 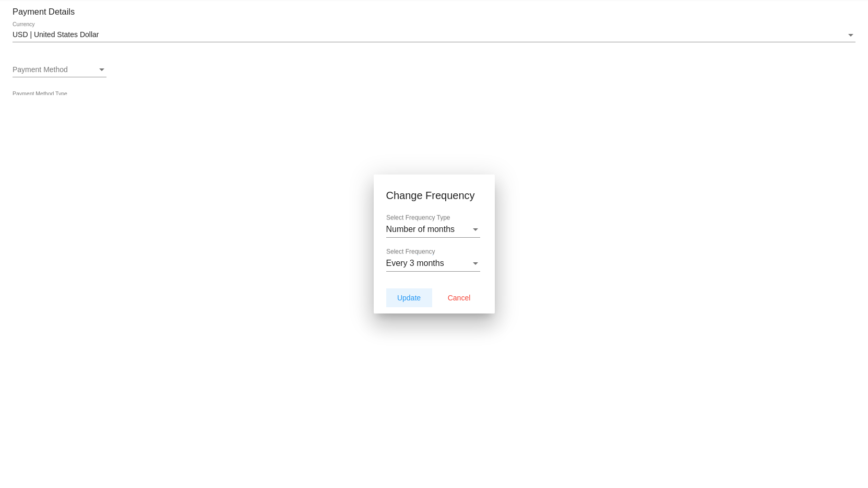 What do you see at coordinates (60, 70) in the screenshot?
I see `mat-select: Payment Method` at bounding box center [60, 70].